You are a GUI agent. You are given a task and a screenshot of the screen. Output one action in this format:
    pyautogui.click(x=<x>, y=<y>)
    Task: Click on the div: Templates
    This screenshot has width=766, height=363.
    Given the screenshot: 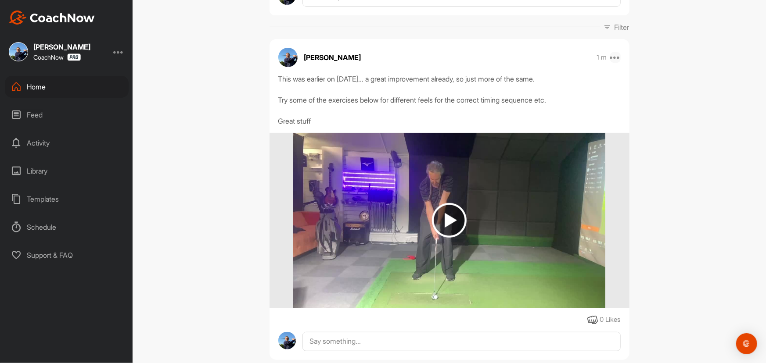 What is the action you would take?
    pyautogui.click(x=67, y=199)
    